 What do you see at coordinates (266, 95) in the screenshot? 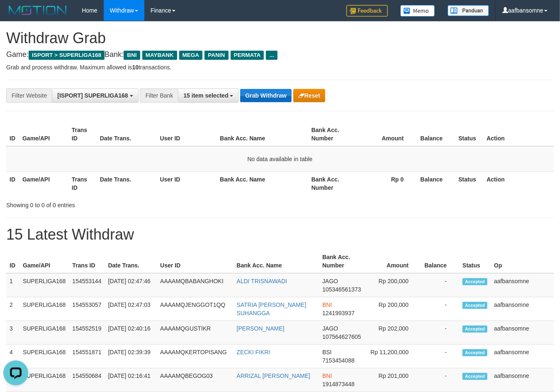
I see `button: Grab Withdraw` at bounding box center [266, 95].